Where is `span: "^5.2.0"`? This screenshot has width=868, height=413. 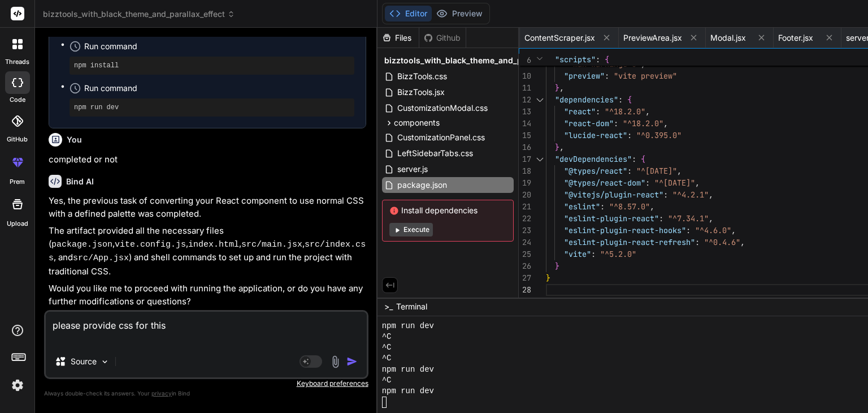
span: "^5.2.0" is located at coordinates (618, 254).